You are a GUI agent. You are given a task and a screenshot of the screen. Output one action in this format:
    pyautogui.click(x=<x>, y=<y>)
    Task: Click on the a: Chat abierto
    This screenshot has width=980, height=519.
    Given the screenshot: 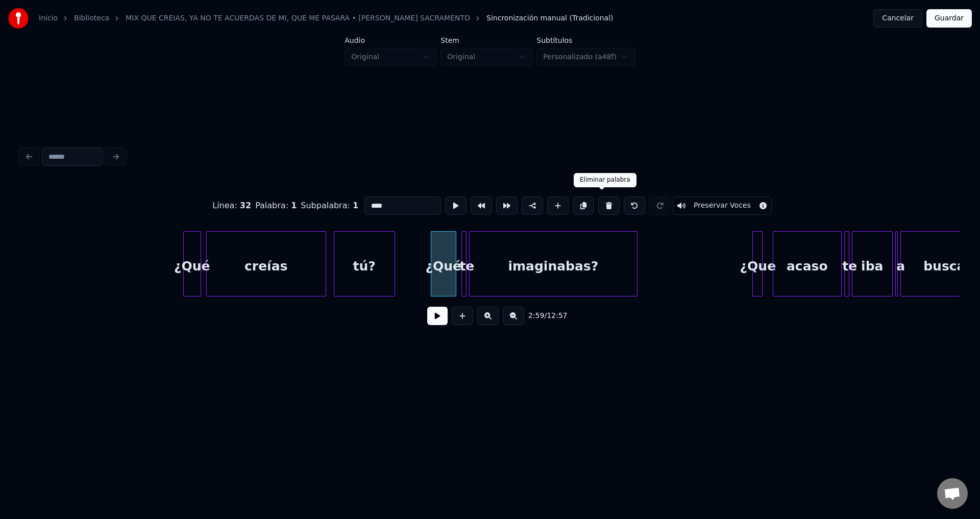 What is the action you would take?
    pyautogui.click(x=952, y=494)
    